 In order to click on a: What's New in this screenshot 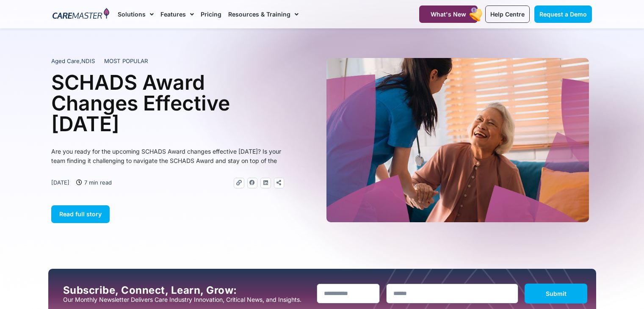, I will do `click(448, 14)`.